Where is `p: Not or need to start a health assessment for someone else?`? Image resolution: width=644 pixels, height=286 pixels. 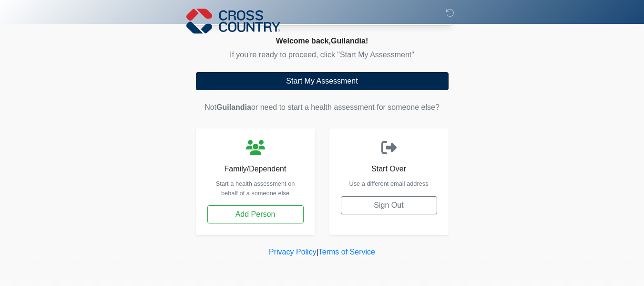
p: Not or need to start a health assessment for someone else? is located at coordinates (322, 107).